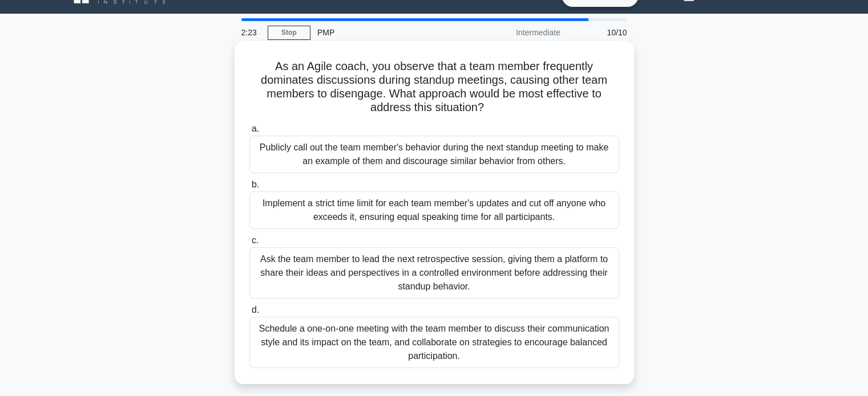 The image size is (868, 396). Describe the element at coordinates (434, 154) in the screenshot. I see `div: Publicly call out the team member's behavior during the next standup meeting to make an example o...` at that location.